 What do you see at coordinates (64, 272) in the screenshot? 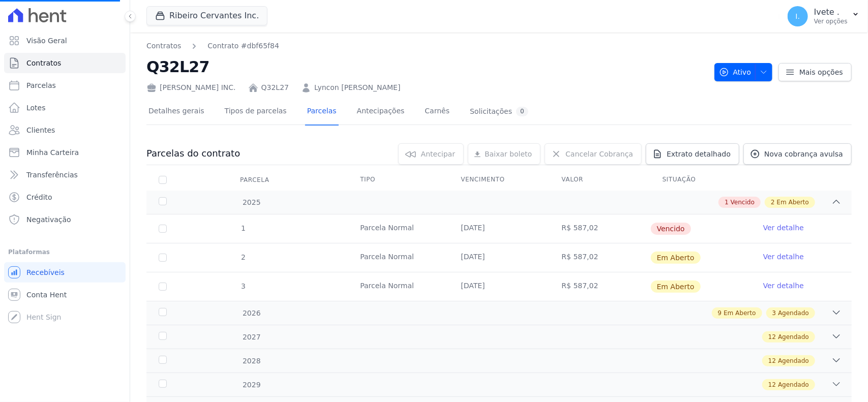
I see `a: Recebíveis` at bounding box center [64, 272].